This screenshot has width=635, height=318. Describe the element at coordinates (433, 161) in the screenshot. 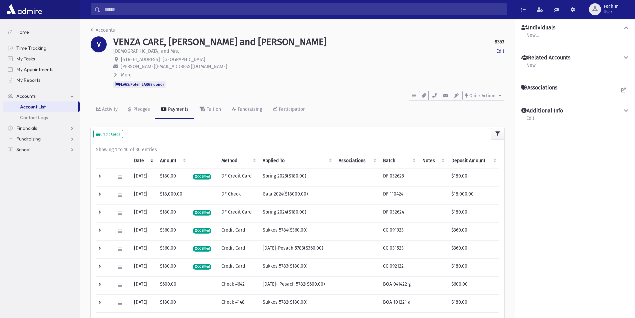

I see `th: Notes: activate to sort column ascending` at that location.